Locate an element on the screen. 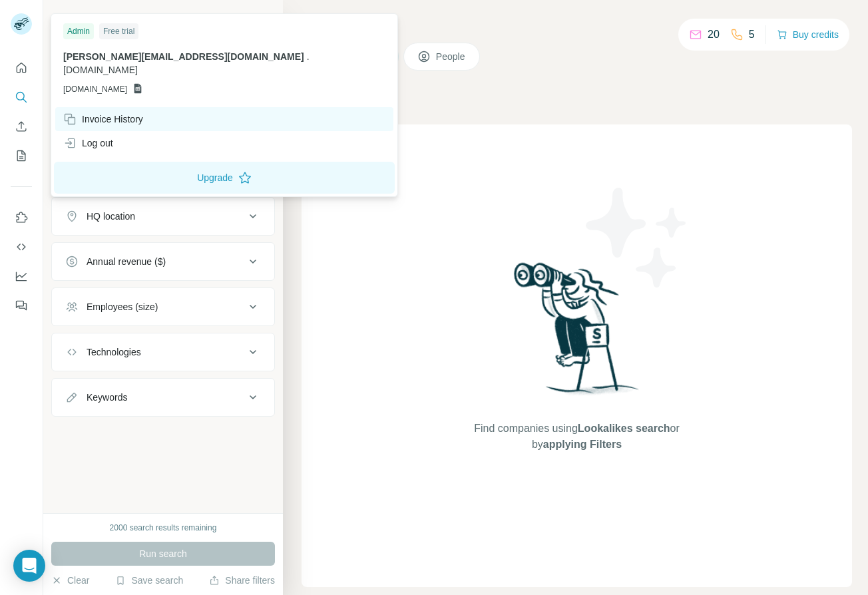 This screenshot has width=868, height=595. div: Keywords is located at coordinates (107, 397).